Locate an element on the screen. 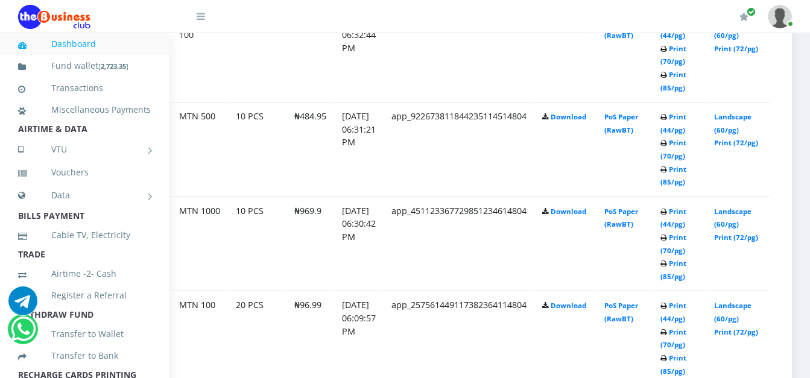 This screenshot has height=378, width=810. td: 20 PCS is located at coordinates (257, 54).